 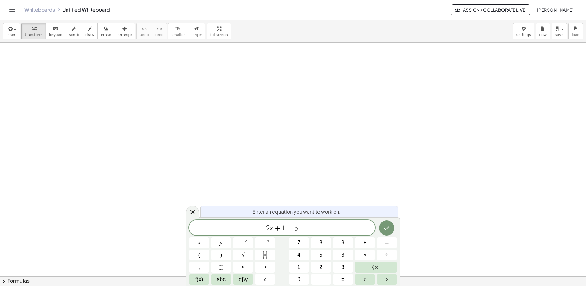 I want to click on span: insert, so click(x=12, y=35).